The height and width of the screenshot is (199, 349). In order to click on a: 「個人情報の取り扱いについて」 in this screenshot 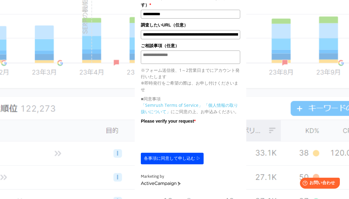, I will do `click(189, 108)`.